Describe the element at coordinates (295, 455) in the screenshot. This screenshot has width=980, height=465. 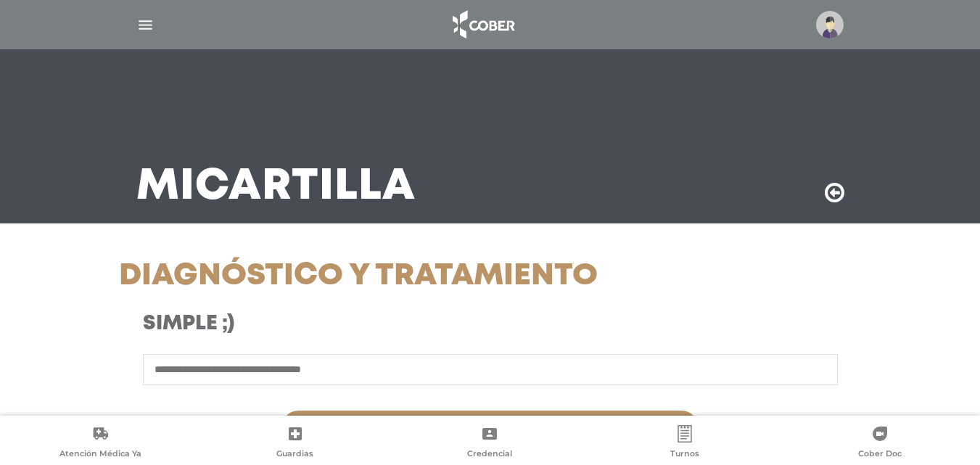
I see `span: Guardias` at that location.